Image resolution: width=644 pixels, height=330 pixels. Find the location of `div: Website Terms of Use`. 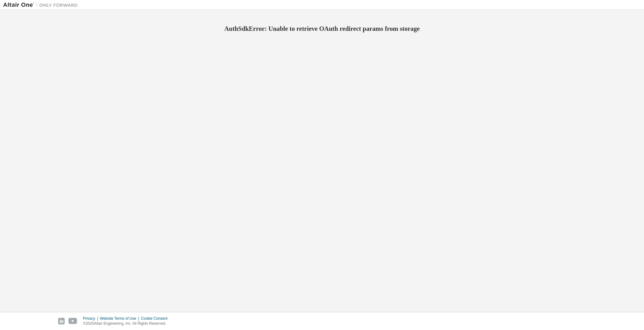

div: Website Terms of Use is located at coordinates (120, 319).